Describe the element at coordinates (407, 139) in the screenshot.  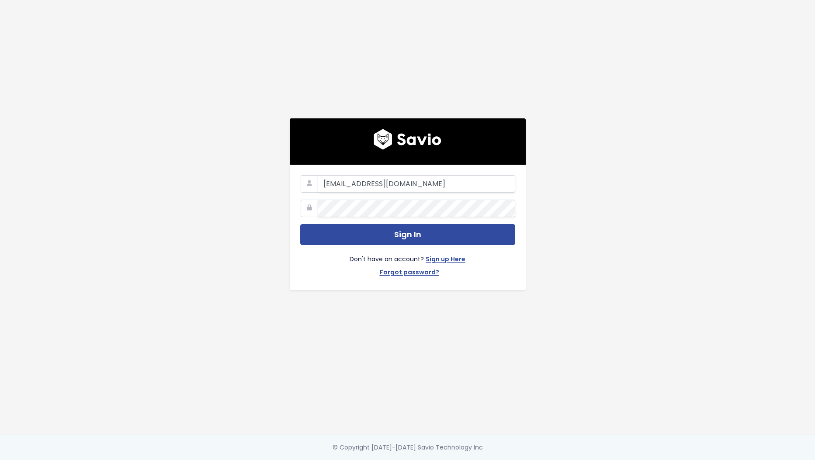
I see `img: logo600x187.a314fd40982d.png` at that location.